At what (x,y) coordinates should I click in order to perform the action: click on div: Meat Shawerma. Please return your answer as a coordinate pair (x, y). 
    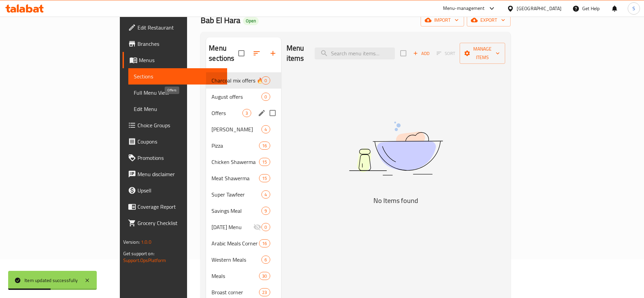
    Looking at the image, I should click on (235, 178).